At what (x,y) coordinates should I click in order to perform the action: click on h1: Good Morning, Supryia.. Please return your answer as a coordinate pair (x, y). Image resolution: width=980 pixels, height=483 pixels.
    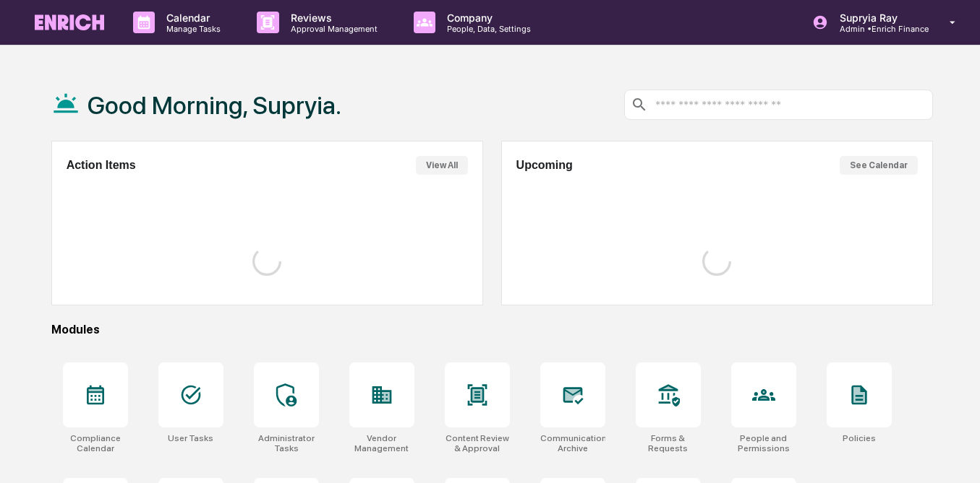
    Looking at the image, I should click on (214, 106).